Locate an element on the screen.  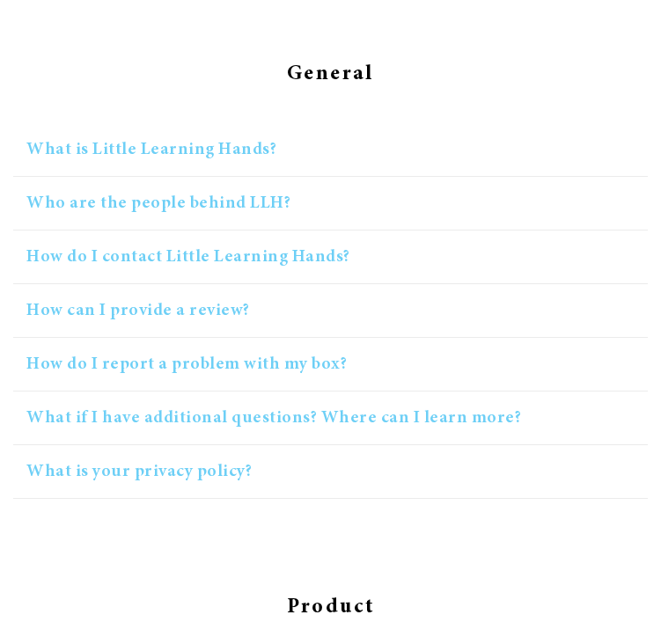
button: How do I contact Little Learning Hands? is located at coordinates (330, 257).